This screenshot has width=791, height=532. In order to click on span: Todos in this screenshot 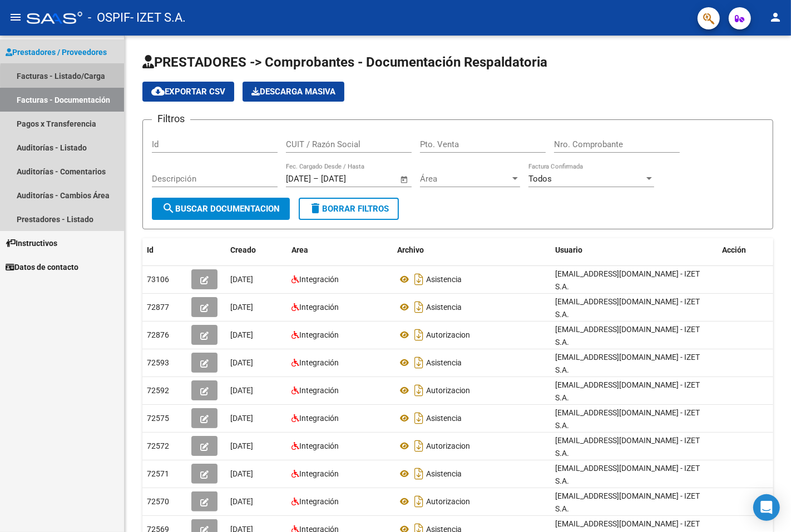, I will do `click(540, 179)`.